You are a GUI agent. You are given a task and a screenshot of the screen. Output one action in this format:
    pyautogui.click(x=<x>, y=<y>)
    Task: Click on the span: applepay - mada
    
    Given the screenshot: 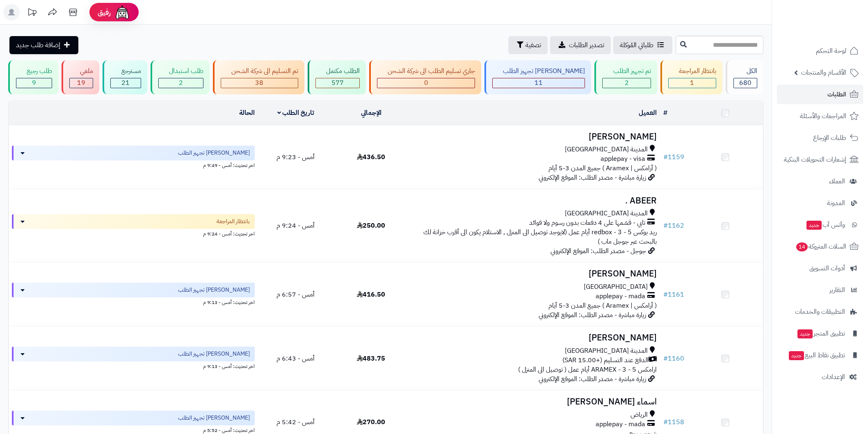 What is the action you would take?
    pyautogui.click(x=620, y=424)
    